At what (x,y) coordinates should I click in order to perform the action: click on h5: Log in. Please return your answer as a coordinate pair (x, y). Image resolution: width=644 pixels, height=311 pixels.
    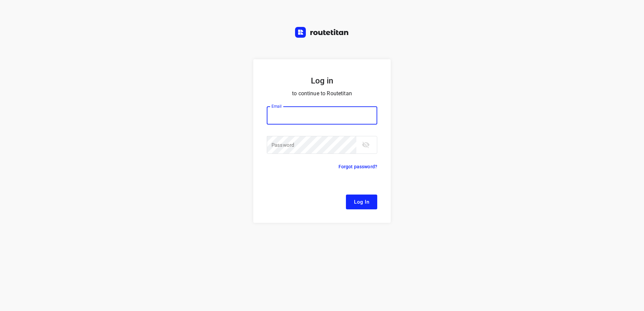
    Looking at the image, I should click on (322, 81).